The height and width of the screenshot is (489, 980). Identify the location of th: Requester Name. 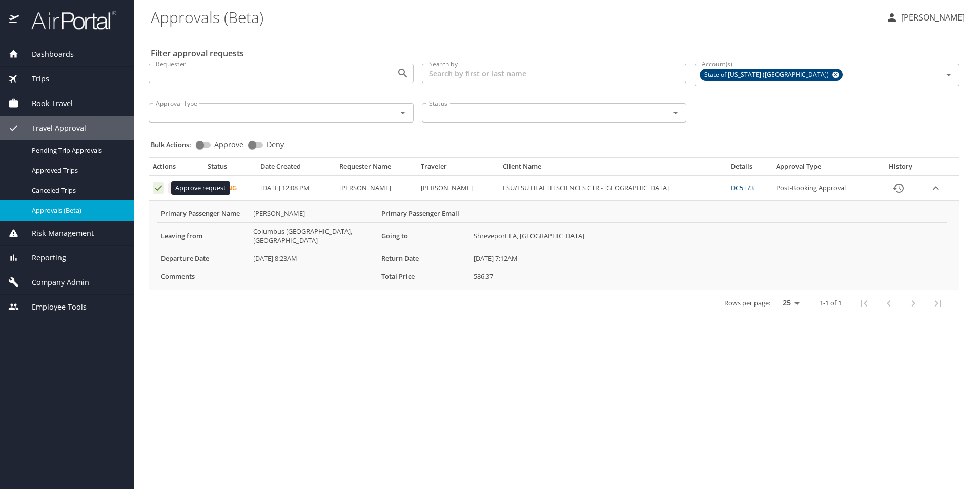
(376, 169).